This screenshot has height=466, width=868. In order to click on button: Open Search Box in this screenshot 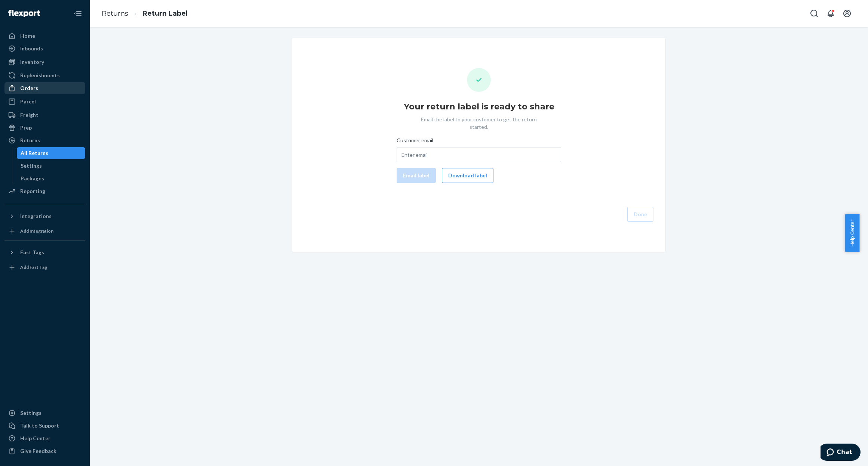, I will do `click(815, 14)`.